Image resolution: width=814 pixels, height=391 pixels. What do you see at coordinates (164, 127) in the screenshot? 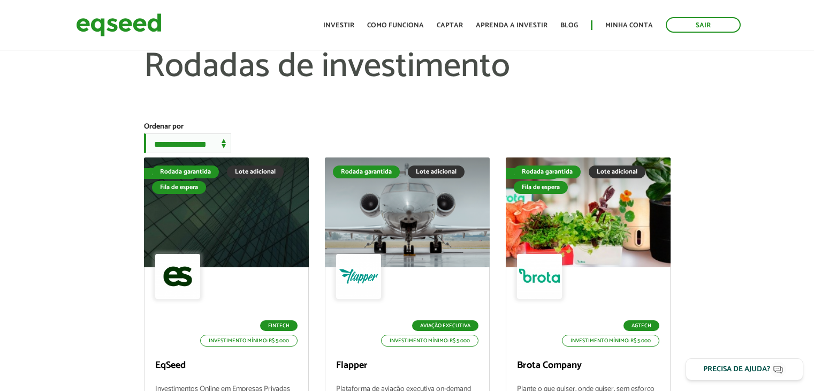
I see `label: Ordenar por` at bounding box center [164, 127].